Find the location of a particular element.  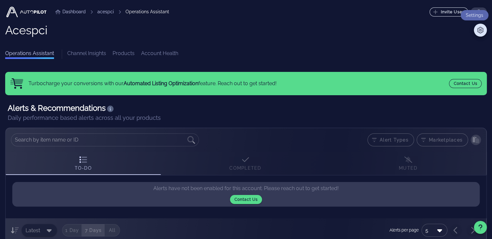

div: Operations Assistant is located at coordinates (147, 12).